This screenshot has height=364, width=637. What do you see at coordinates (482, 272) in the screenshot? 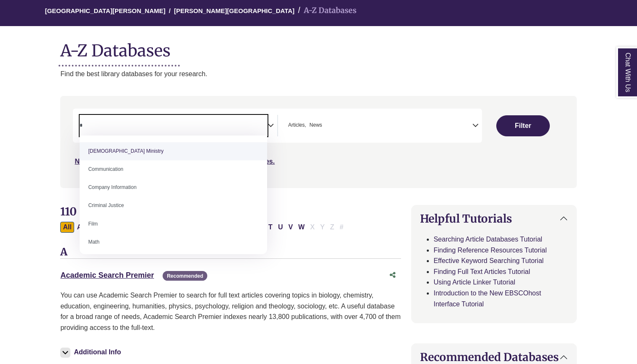
I see `a: Finding Full Text Articles Tutorial` at bounding box center [482, 272].